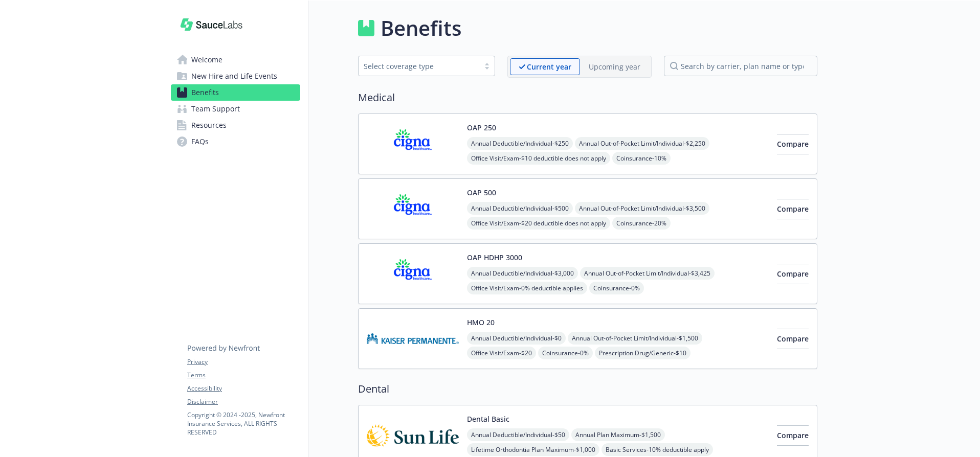  Describe the element at coordinates (235, 76) in the screenshot. I see `a: New Hire and Life Events` at that location.